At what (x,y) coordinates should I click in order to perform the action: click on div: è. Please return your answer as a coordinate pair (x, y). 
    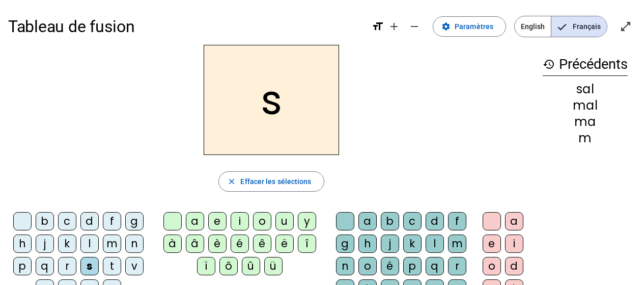
    Looking at the image, I should click on (218, 244).